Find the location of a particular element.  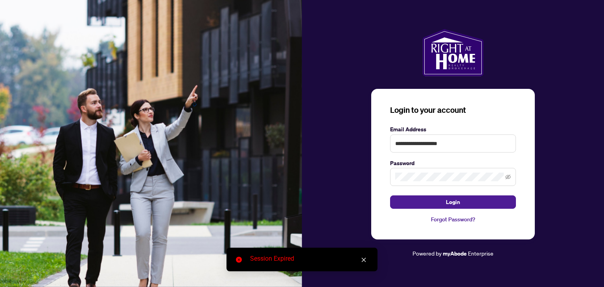

div: Session Expired is located at coordinates (309, 259).